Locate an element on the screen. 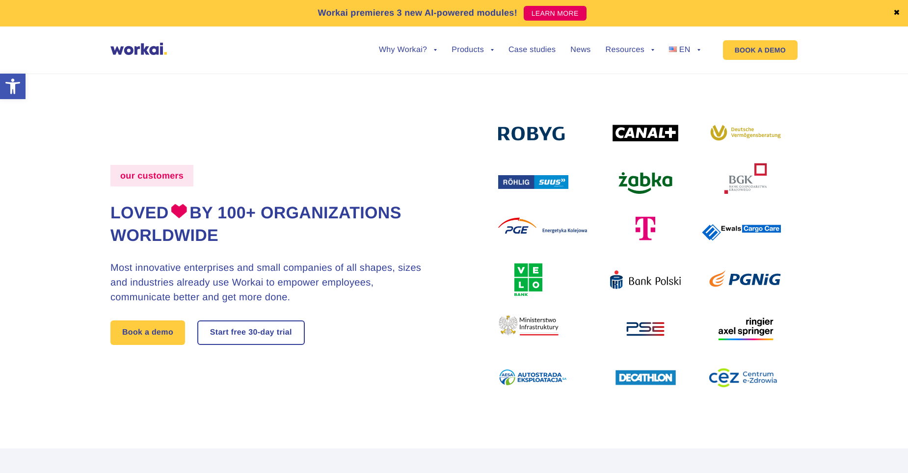 Image resolution: width=908 pixels, height=473 pixels. a: Start free30-daytrial is located at coordinates (251, 333).